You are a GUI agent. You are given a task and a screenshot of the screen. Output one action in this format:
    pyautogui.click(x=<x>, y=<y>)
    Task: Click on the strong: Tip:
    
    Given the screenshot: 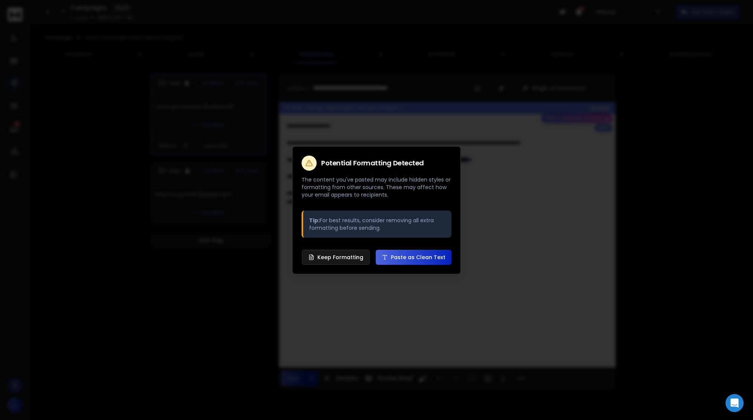 What is the action you would take?
    pyautogui.click(x=314, y=220)
    